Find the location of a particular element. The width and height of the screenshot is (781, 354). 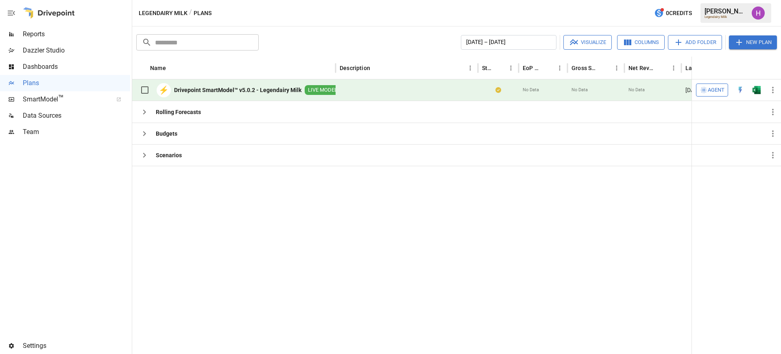

div: EoP Cash is located at coordinates (532, 68).